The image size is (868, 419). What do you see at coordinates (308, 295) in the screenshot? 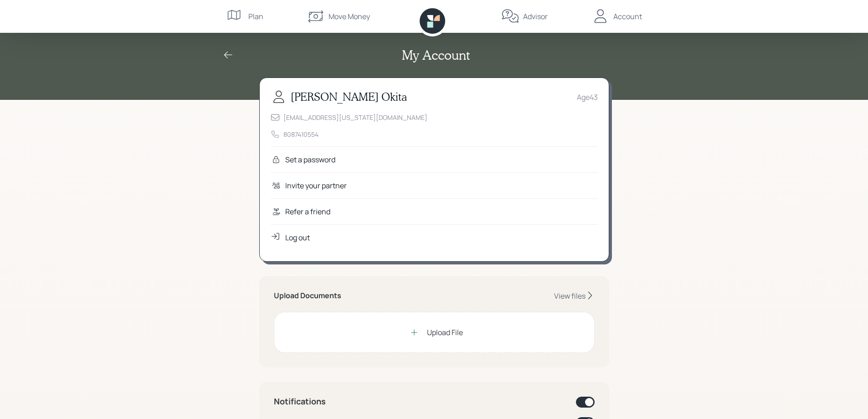
I see `h5: Upload Documents` at bounding box center [308, 295].